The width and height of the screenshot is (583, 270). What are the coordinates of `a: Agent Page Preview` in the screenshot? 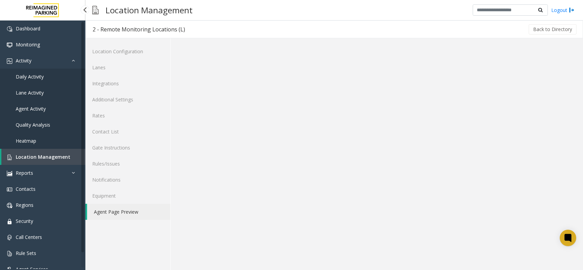 It's located at (129, 212).